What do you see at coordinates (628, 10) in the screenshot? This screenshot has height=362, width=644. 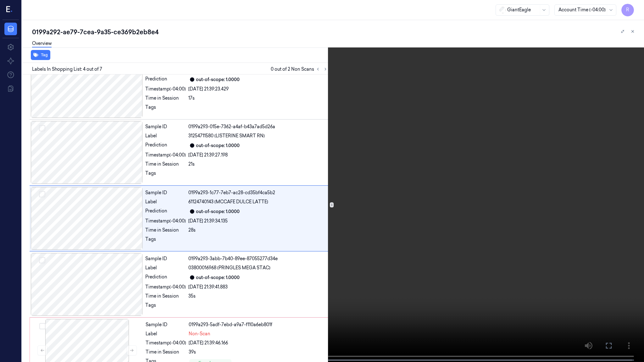 I see `span: R` at bounding box center [628, 10].